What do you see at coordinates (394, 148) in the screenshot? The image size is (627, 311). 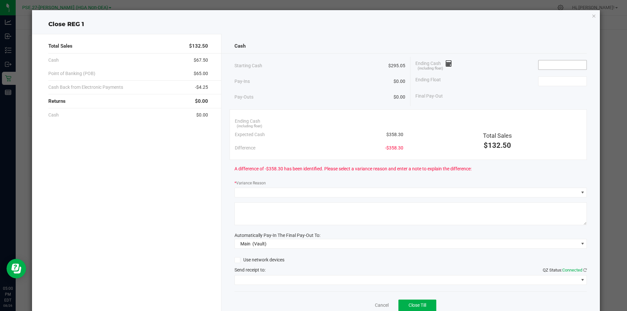 I see `span: -$358.30` at bounding box center [394, 148].